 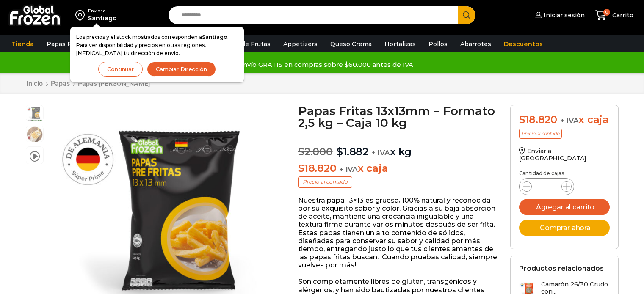 What do you see at coordinates (102, 18) in the screenshot?
I see `div: Santiago` at bounding box center [102, 18].